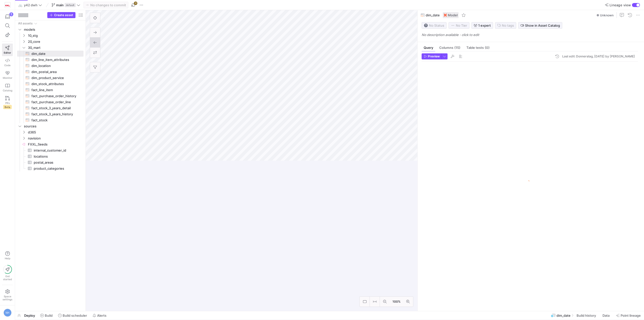 The height and width of the screenshot is (320, 644). What do you see at coordinates (620, 5) in the screenshot?
I see `span: Lineage view` at bounding box center [620, 5].